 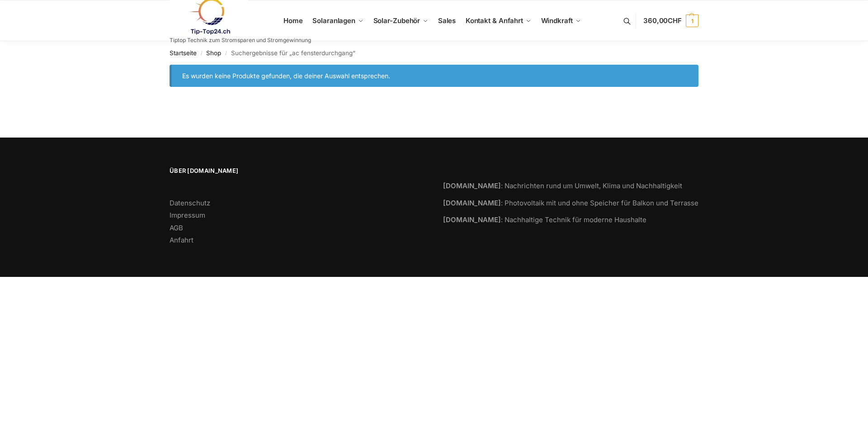 I want to click on span: 360,00, so click(x=662, y=20).